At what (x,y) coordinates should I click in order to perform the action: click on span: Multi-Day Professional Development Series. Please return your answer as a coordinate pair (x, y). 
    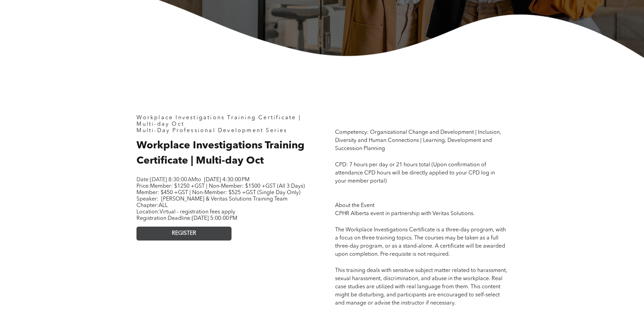
    Looking at the image, I should click on (212, 131).